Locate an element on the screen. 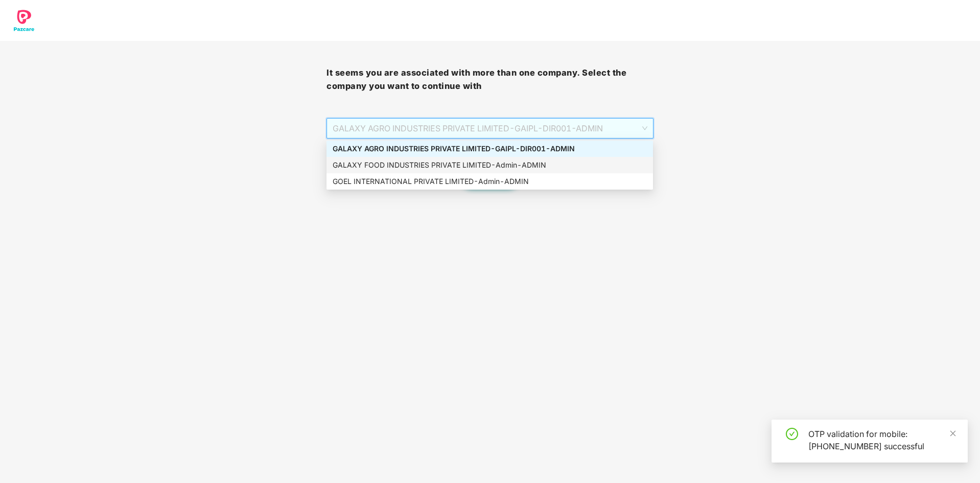  span: close is located at coordinates (952, 433).